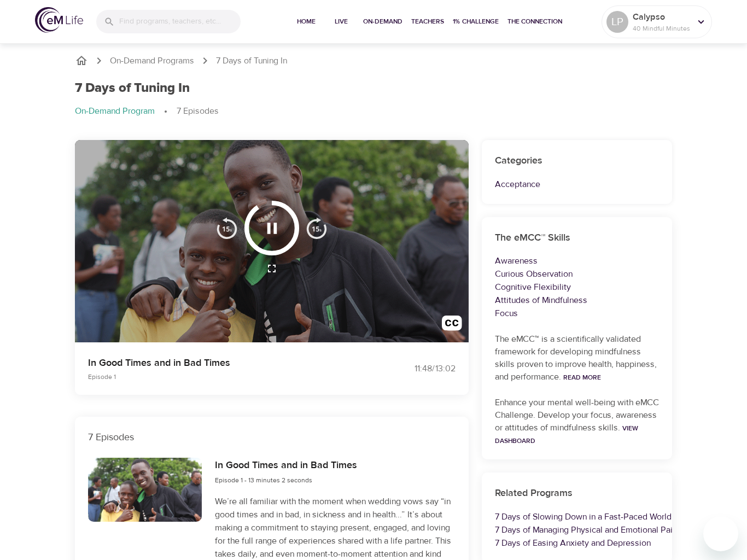 The width and height of the screenshot is (747, 560). I want to click on h1: 7 Days of Tuning In, so click(132, 88).